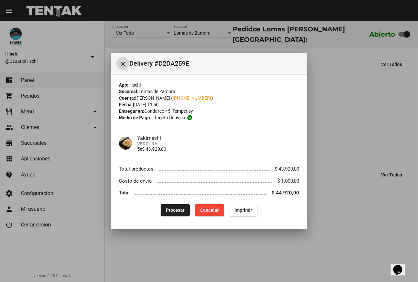 The image size is (418, 282). Describe the element at coordinates (218, 144) in the screenshot. I see `span: VERDURA` at that location.